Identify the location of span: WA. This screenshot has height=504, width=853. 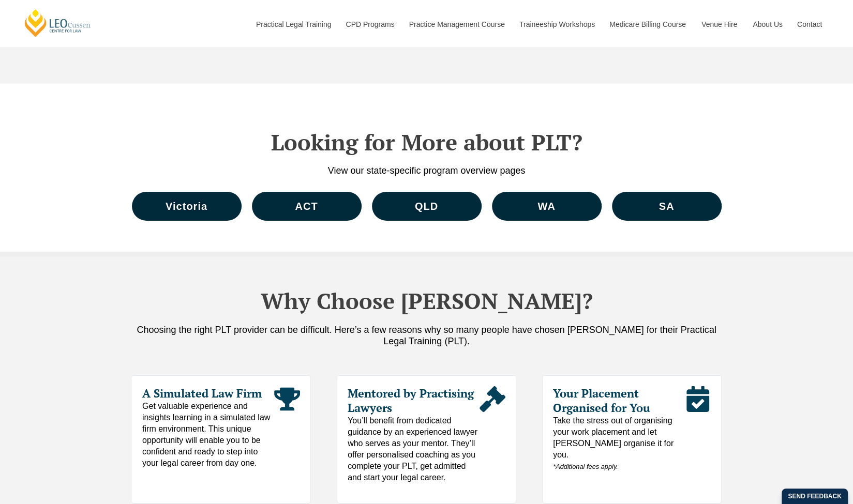
(546, 206).